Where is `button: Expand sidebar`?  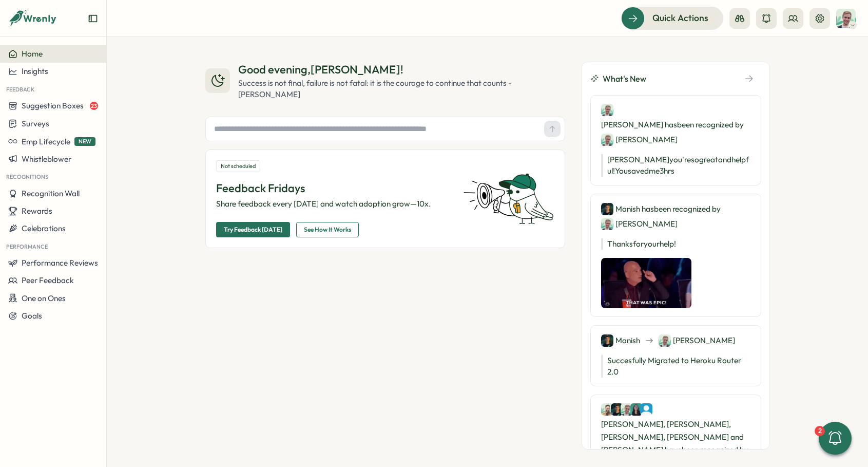
button: Expand sidebar is located at coordinates (93, 18).